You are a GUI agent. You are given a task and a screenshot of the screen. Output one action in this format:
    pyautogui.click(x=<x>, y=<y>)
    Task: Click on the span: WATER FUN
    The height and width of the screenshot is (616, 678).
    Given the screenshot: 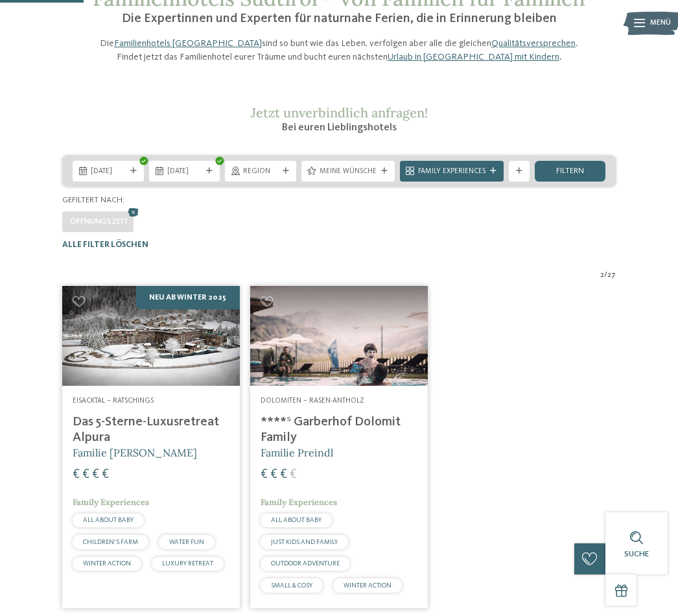 What is the action you would take?
    pyautogui.click(x=187, y=542)
    